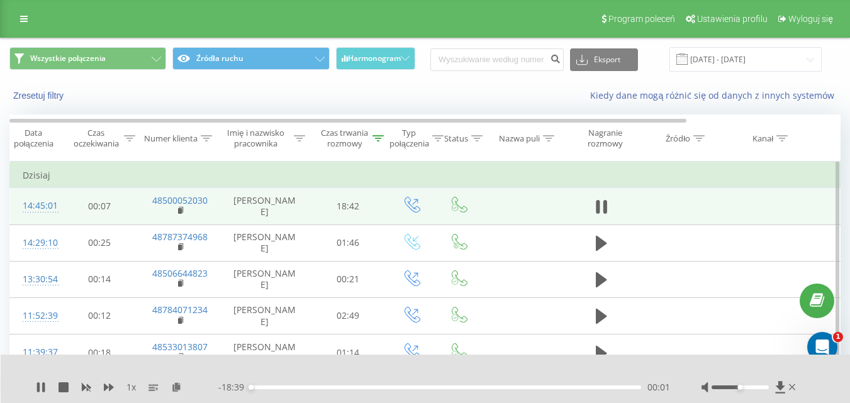 Image resolution: width=850 pixels, height=403 pixels. What do you see at coordinates (35, 316) in the screenshot?
I see `div: 11:52:39` at bounding box center [35, 316].